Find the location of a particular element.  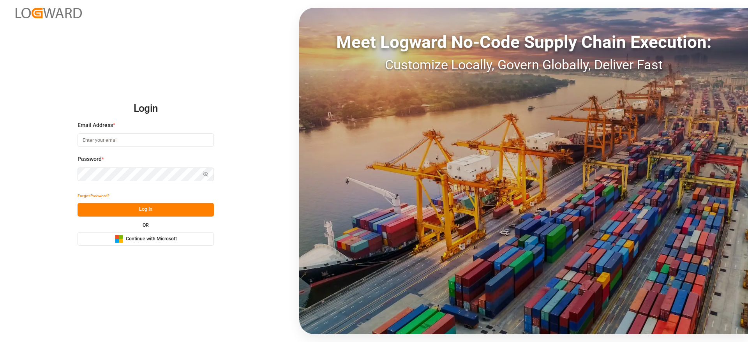

button: Log In is located at coordinates (146, 210).